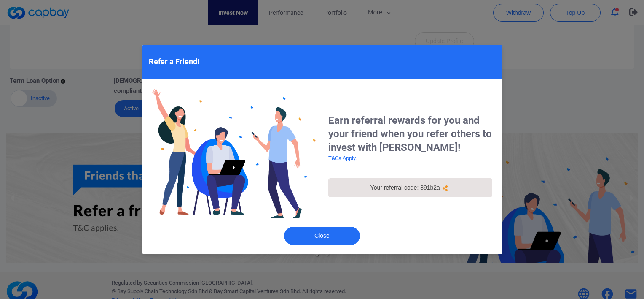  What do you see at coordinates (234, 153) in the screenshot?
I see `img: Referral` at bounding box center [234, 153].